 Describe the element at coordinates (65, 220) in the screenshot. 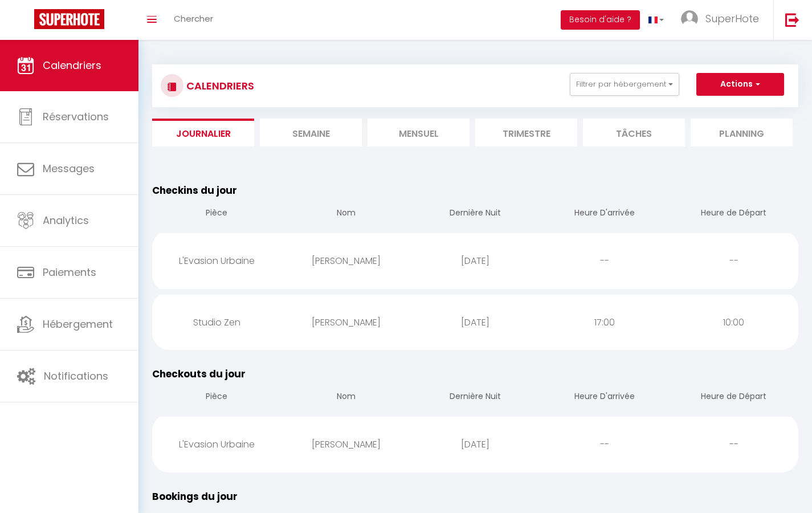

I see `span: Analytics` at that location.